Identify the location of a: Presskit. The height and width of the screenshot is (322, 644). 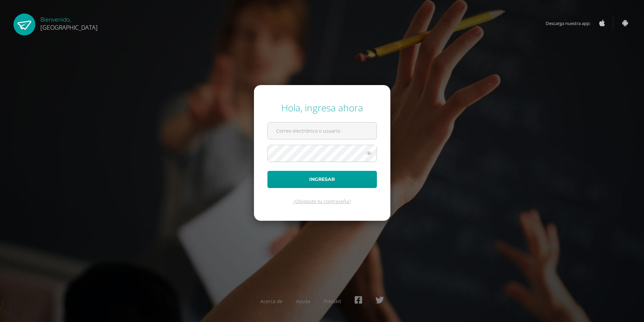
(332, 301).